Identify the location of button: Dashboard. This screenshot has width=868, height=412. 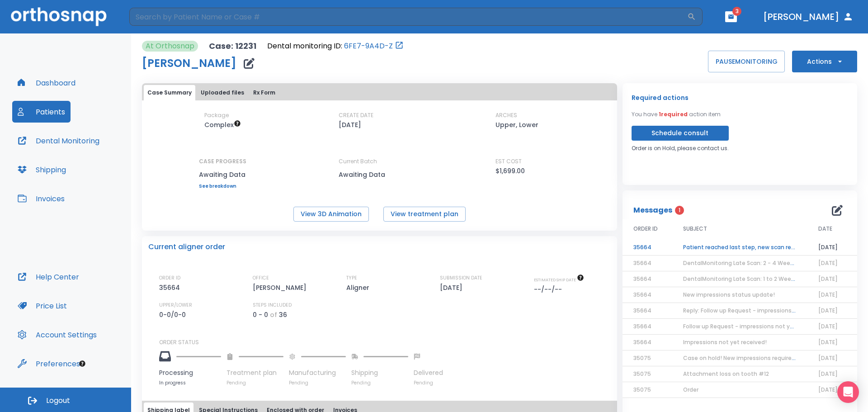
(47, 83).